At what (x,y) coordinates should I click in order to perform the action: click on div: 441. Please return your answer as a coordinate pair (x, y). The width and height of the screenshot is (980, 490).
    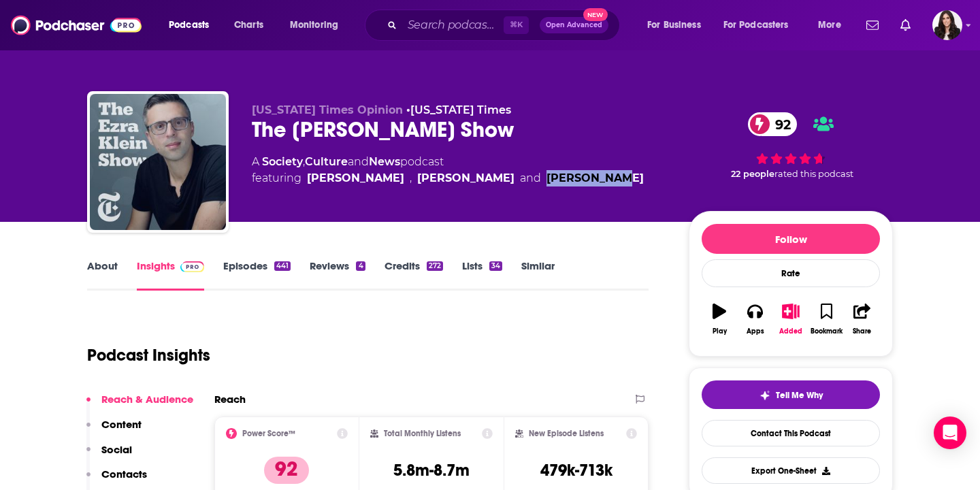
    Looking at the image, I should click on (282, 266).